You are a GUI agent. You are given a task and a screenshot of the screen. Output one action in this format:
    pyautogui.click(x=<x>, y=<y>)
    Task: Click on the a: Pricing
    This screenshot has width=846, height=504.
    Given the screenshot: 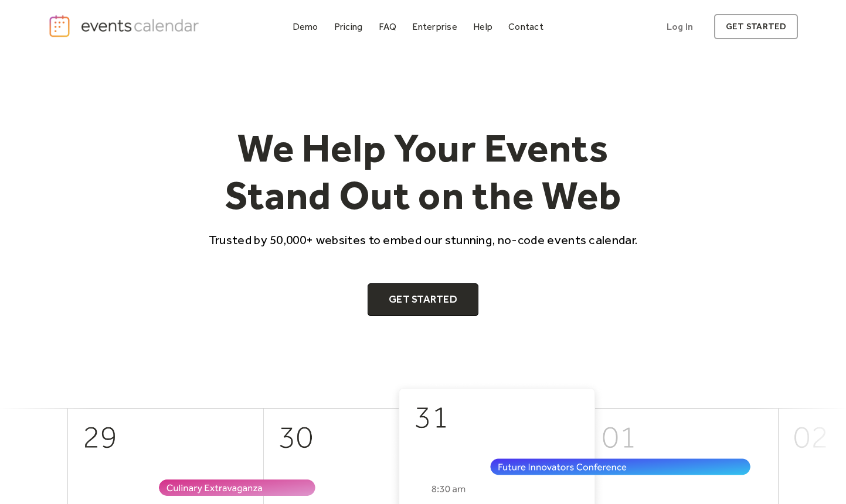 What is the action you would take?
    pyautogui.click(x=348, y=26)
    